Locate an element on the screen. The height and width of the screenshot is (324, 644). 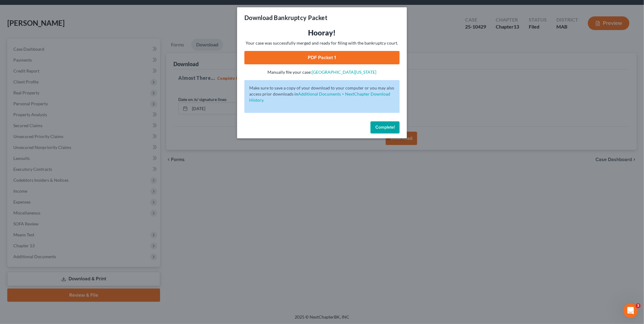
p: Manually file your case: is located at coordinates (322, 72).